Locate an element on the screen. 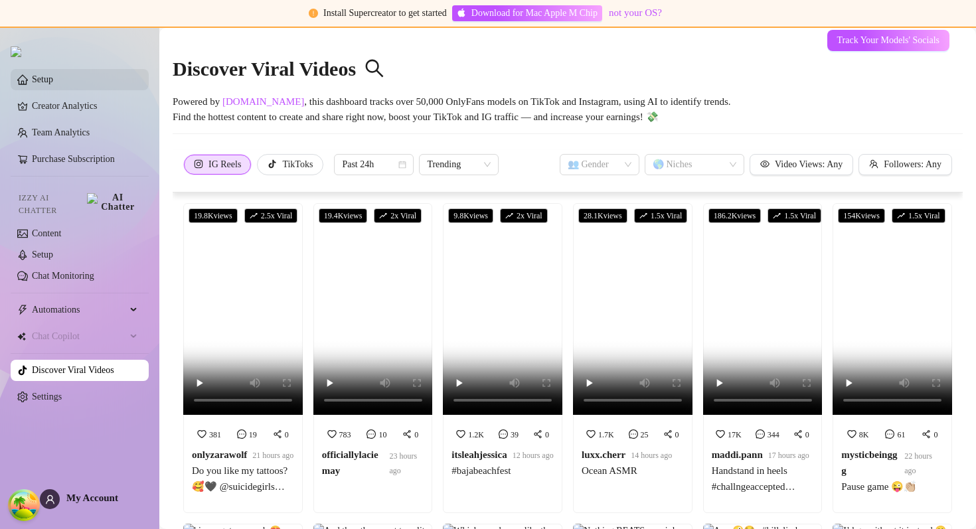 The image size is (976, 529). div: Do you like my tattoos? 🥰🖤 @suicidegirls #tattootour #altgirl #tattoomodel #tattoogram #altmodel ... is located at coordinates (243, 479).